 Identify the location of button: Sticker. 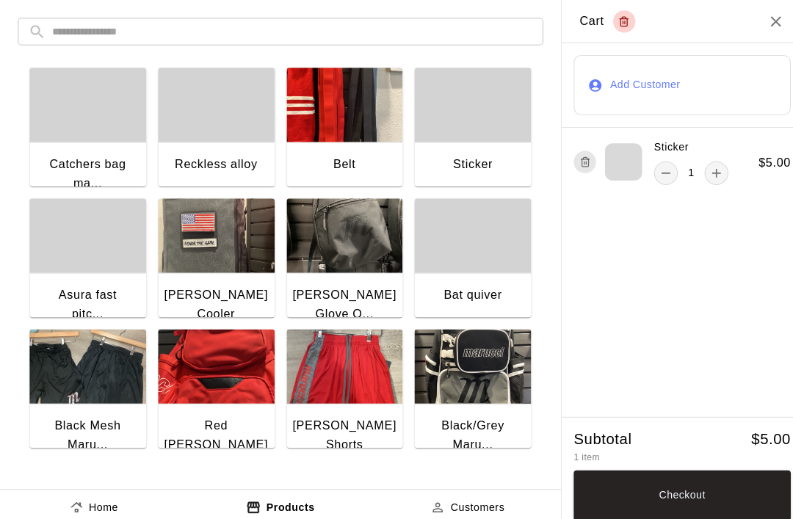
(467, 127).